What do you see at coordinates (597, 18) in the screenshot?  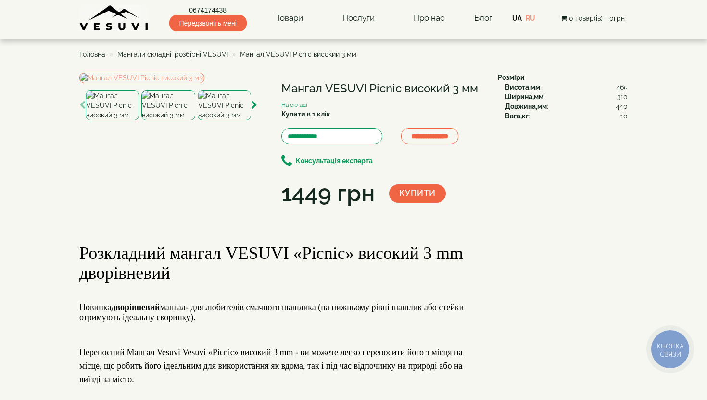 I see `span: 0 товар(ів) - 0грн` at bounding box center [597, 18].